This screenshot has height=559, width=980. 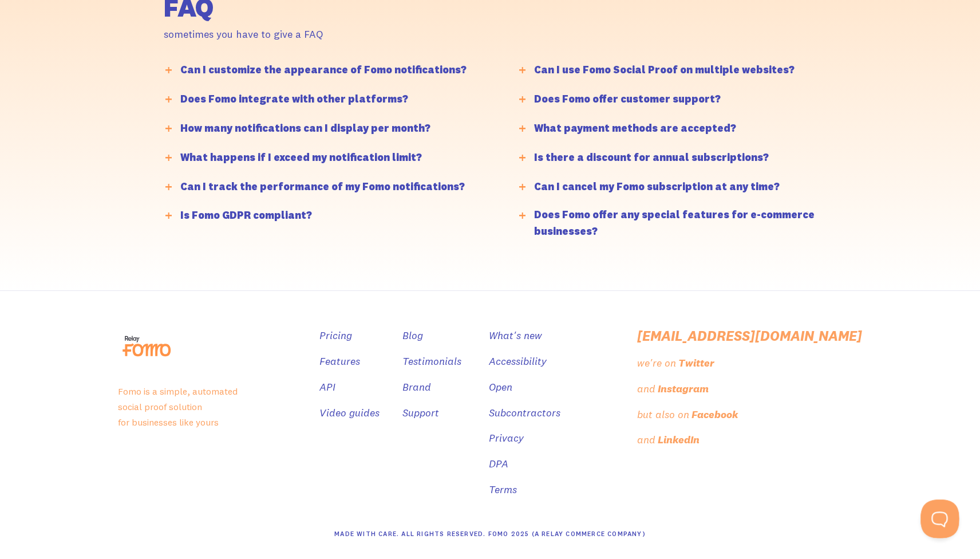 I want to click on a: Blog, so click(x=413, y=336).